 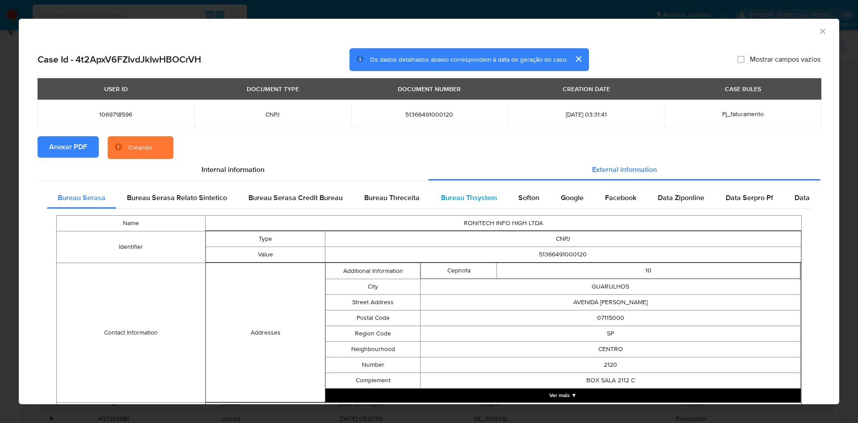 I want to click on td: GUARULHOS, so click(x=610, y=287).